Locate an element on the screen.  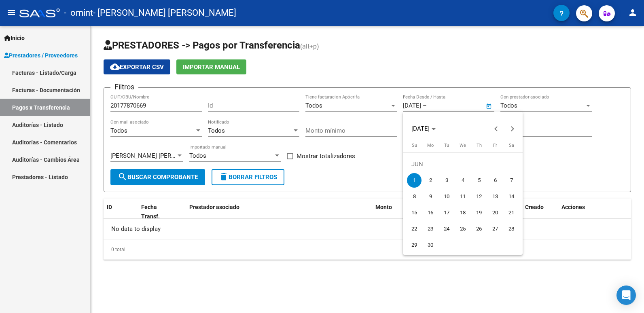
span: 1 is located at coordinates (414, 180).